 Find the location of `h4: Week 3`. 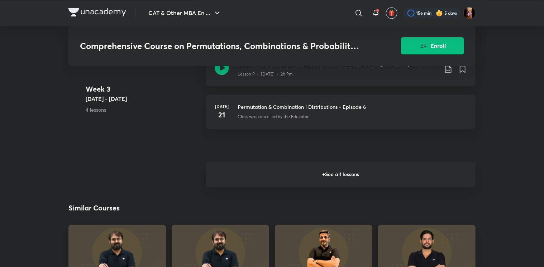

h4: Week 3 is located at coordinates (143, 90).